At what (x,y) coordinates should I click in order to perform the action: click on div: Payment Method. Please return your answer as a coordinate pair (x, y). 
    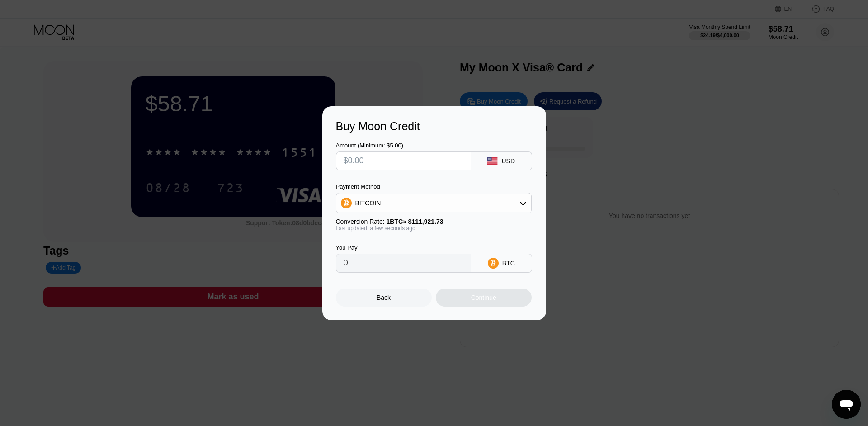
    Looking at the image, I should click on (434, 186).